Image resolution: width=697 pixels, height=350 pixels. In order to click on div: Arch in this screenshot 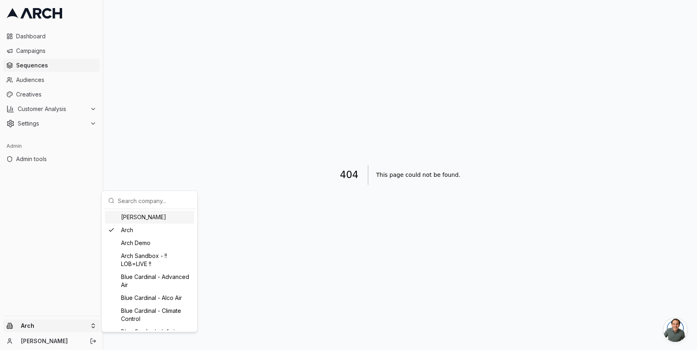, I will do `click(149, 230)`.